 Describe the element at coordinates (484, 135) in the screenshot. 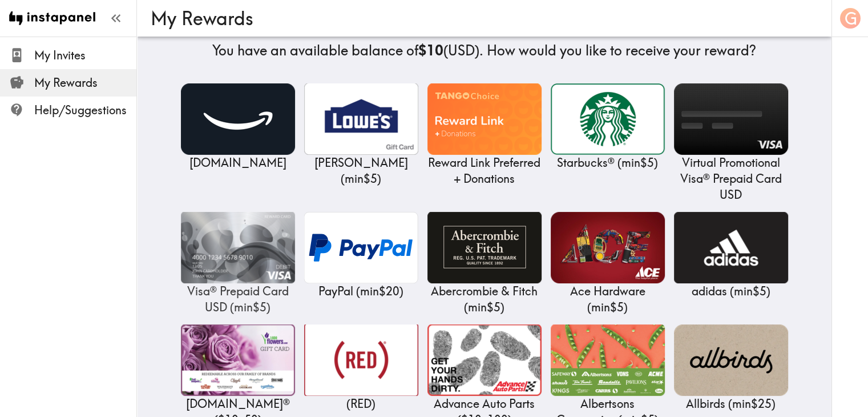

I see `a: Reward Link Preferred + DonationsReward Link Preferred + Donations` at that location.